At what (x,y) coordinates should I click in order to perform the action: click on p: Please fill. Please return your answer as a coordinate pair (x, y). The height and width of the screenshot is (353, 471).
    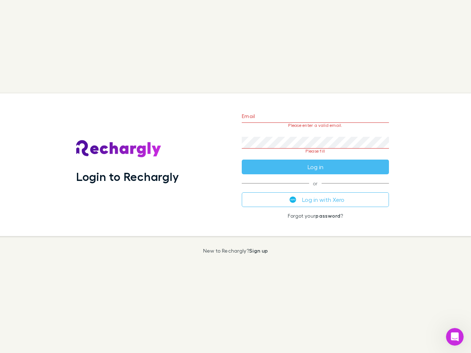
    Looking at the image, I should click on (315, 151).